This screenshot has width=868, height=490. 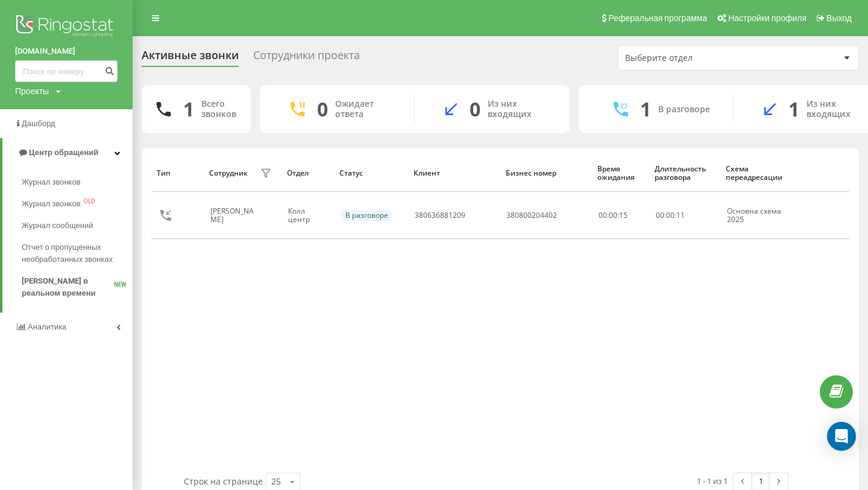 I want to click on img: Ringostat logo, so click(x=66, y=27).